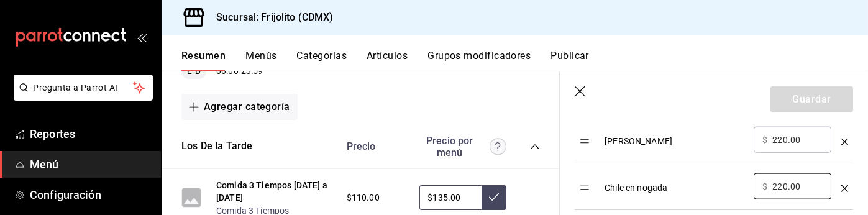 The height and width of the screenshot is (215, 868). Describe the element at coordinates (270, 18) in the screenshot. I see `h3: Sucursal: Frijolito (CDMX)` at that location.